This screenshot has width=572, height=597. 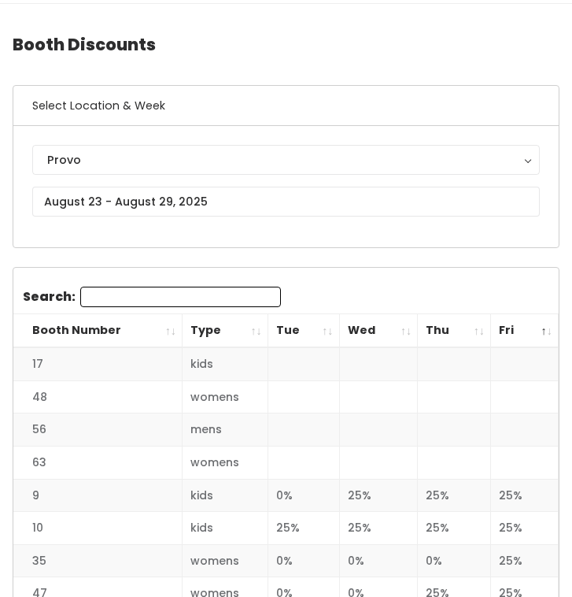 What do you see at coordinates (379, 331) in the screenshot?
I see `th: Wed: activate to sort column ascending` at bounding box center [379, 331].